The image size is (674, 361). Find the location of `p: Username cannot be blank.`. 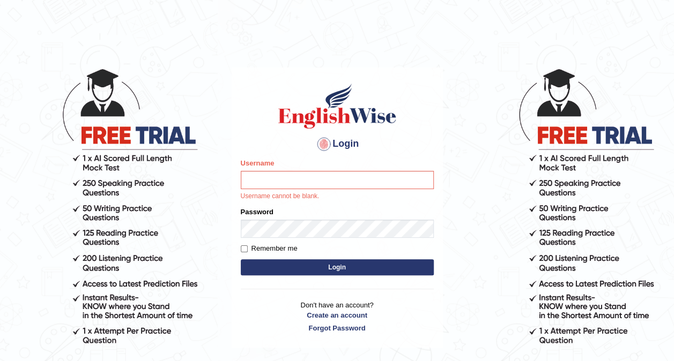

p: Username cannot be blank. is located at coordinates (337, 197).